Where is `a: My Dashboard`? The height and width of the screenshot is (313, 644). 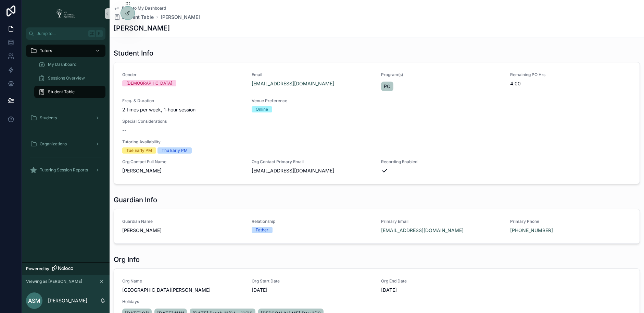
a: My Dashboard is located at coordinates (70, 65).